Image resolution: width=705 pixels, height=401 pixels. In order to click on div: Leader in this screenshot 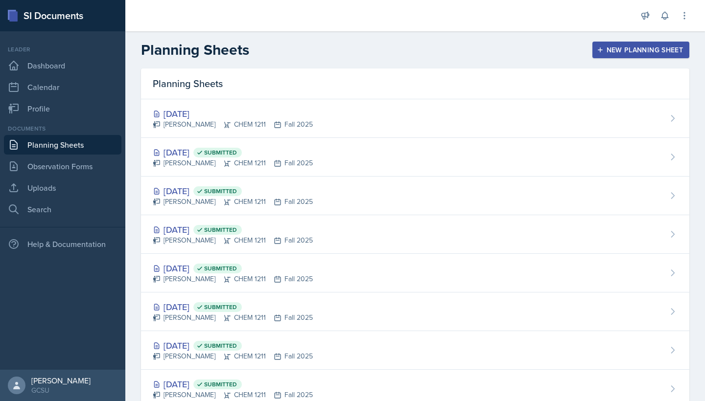, I will do `click(63, 49)`.